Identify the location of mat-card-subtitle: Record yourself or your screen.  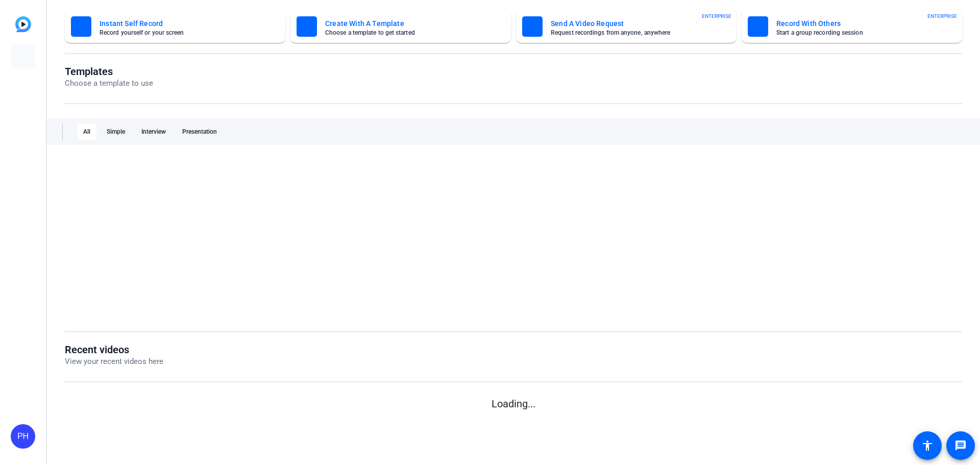
(181, 32).